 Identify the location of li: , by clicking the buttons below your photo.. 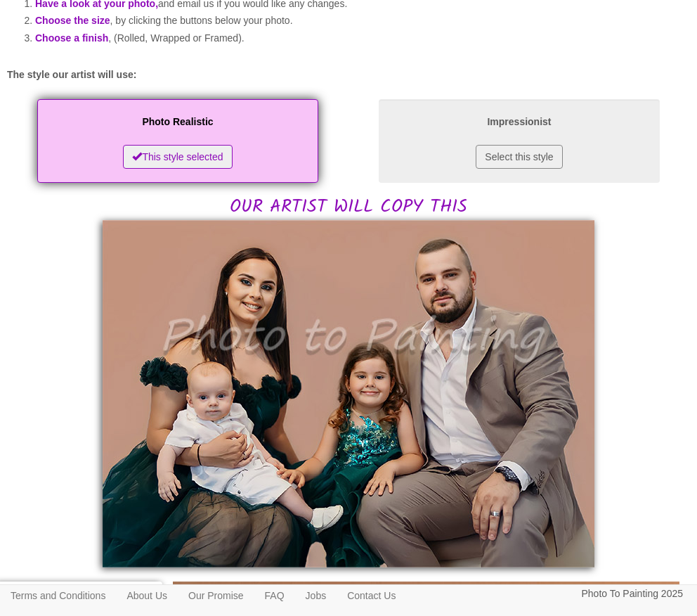
(363, 21).